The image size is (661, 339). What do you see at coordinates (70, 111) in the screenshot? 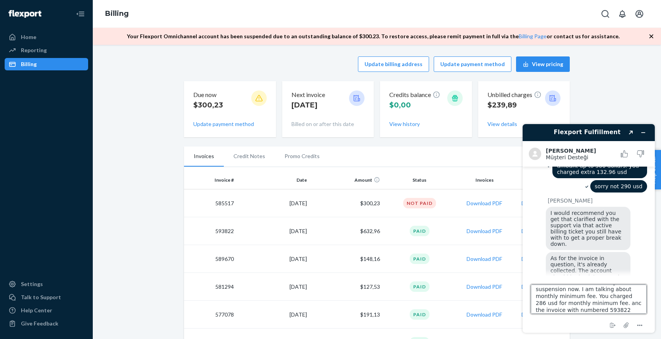
I see `span: I would recommend you get that clarified with the support via that active billing ticket you stil...` at bounding box center [70, 111].